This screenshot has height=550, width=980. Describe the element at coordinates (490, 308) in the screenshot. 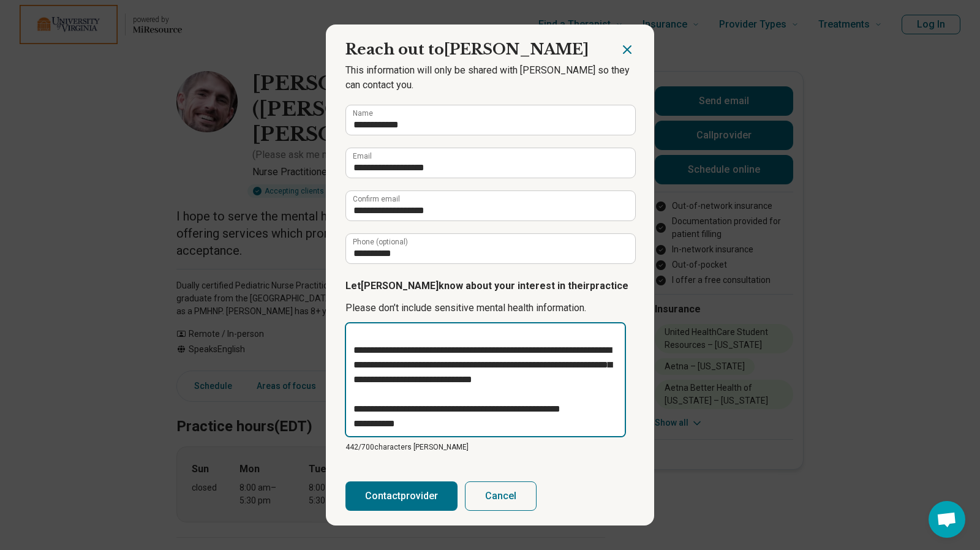

I see `p: Please don’t include sensitive mental health information.` at that location.